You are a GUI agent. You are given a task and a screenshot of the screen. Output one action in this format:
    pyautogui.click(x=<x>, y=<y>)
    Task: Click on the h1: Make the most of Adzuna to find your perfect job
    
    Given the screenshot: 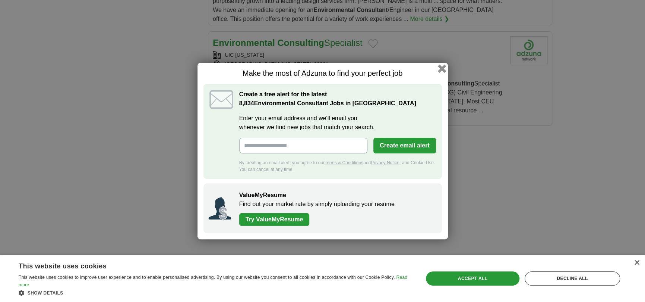 What is the action you would take?
    pyautogui.click(x=323, y=73)
    